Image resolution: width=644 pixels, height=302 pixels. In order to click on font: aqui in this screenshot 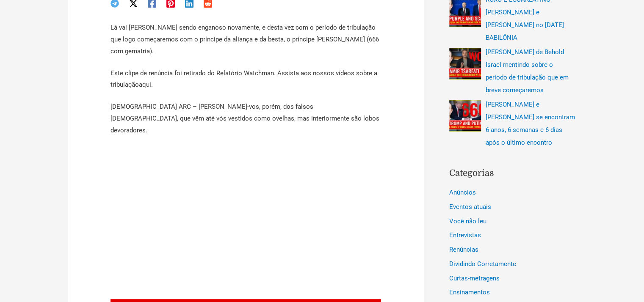, I will do `click(145, 84)`.